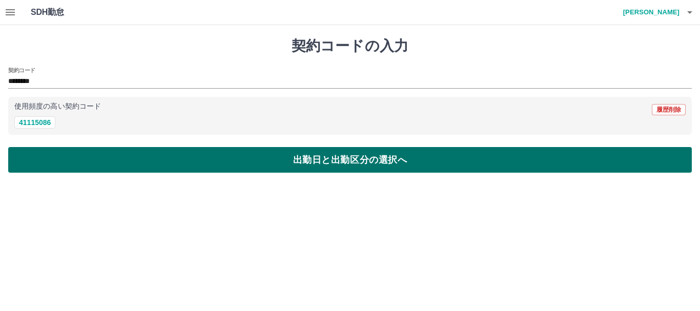 This screenshot has width=700, height=311. Describe the element at coordinates (22, 70) in the screenshot. I see `h2: 契約コード` at that location.